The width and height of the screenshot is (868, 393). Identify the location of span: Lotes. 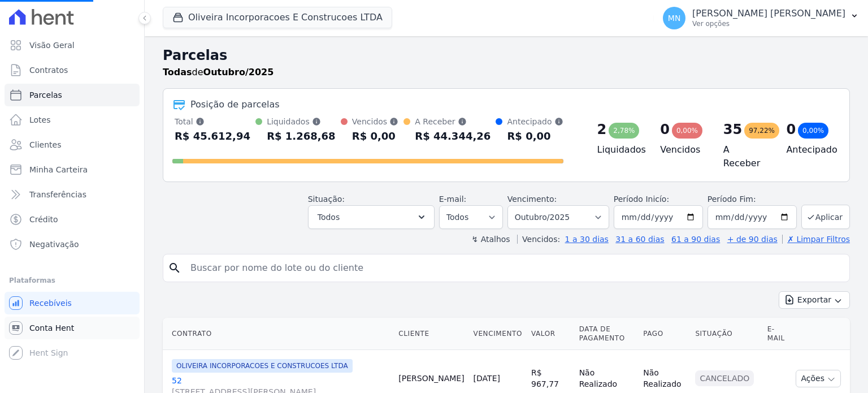
(40, 120).